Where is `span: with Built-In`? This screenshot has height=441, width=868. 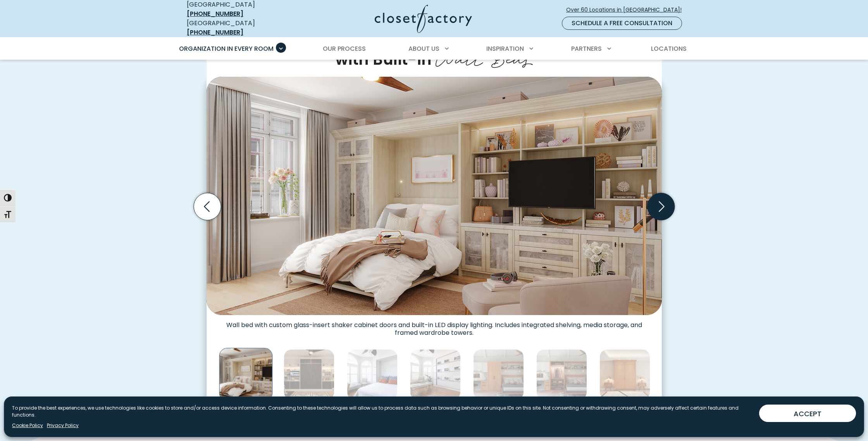
span: with Built-In is located at coordinates (383, 59).